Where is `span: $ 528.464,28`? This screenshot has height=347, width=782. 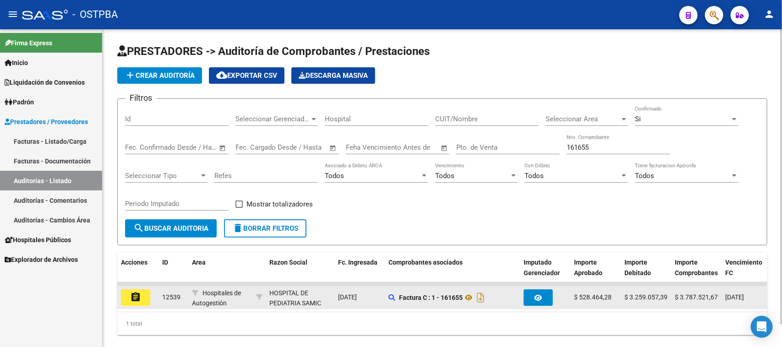
span: $ 528.464,28 is located at coordinates (593, 297).